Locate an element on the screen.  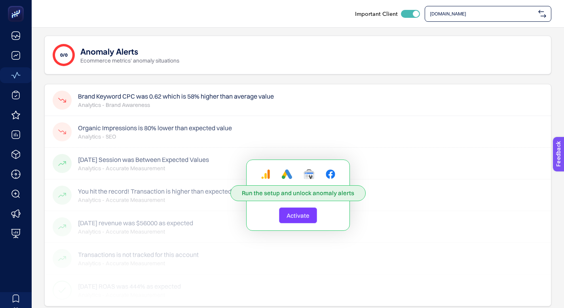
img: svg%3e is located at coordinates (542, 14).